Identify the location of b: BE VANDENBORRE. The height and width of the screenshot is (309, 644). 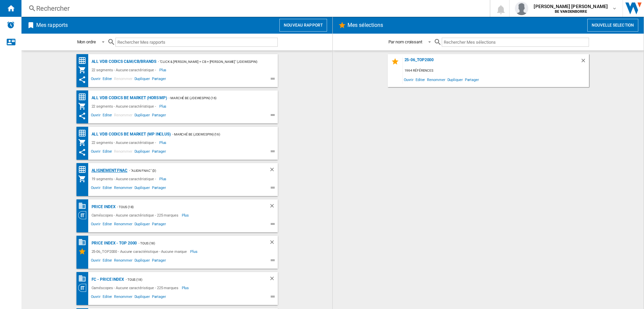
(571, 11).